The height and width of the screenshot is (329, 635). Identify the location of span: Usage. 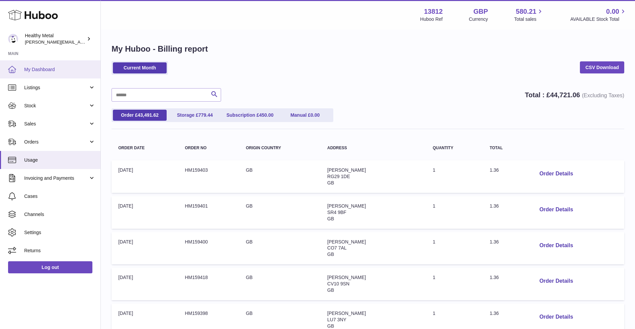
(60, 160).